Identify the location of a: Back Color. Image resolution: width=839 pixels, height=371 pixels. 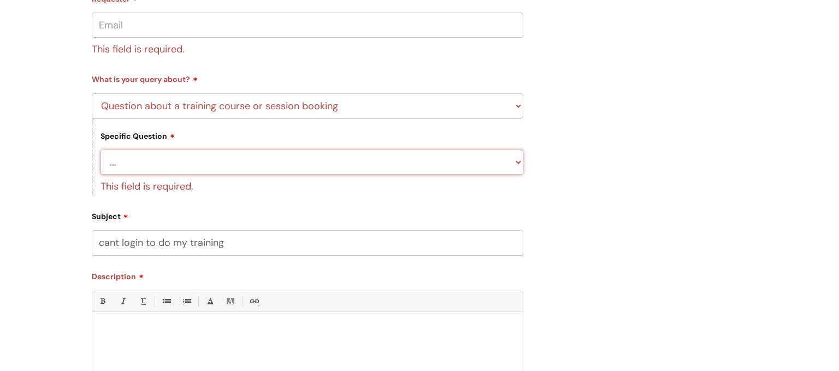
(230, 301).